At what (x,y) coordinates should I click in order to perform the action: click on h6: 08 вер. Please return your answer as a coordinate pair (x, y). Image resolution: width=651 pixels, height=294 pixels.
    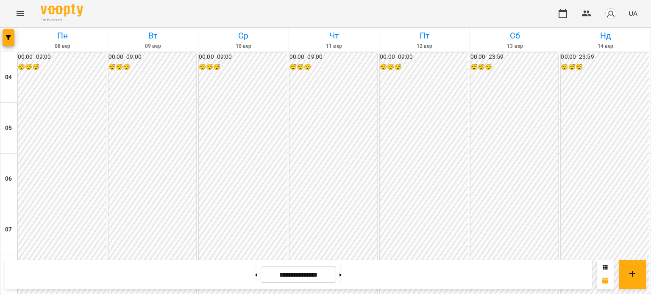
    Looking at the image, I should click on (62, 46).